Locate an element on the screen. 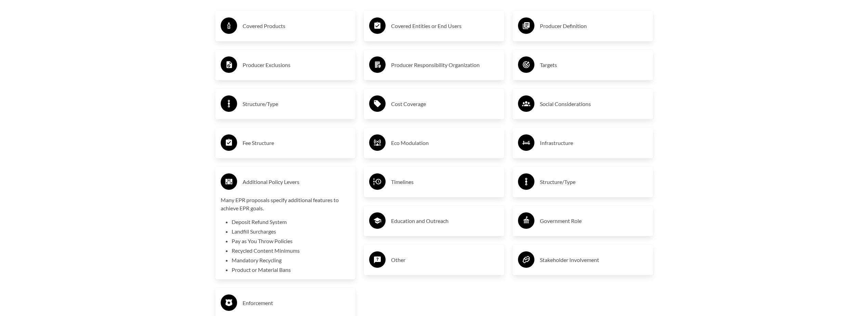 The image size is (868, 316). h3: Timelines is located at coordinates (445, 182).